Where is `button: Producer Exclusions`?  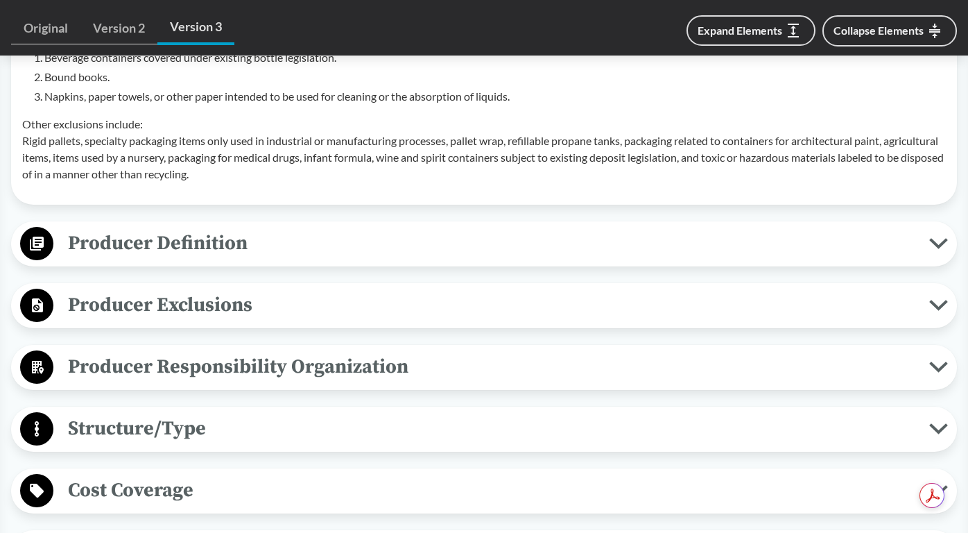
button: Producer Exclusions is located at coordinates (484, 305).